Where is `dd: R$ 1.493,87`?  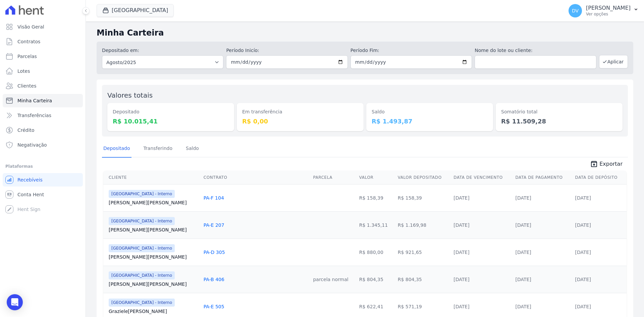 dd: R$ 1.493,87 is located at coordinates (430, 121).